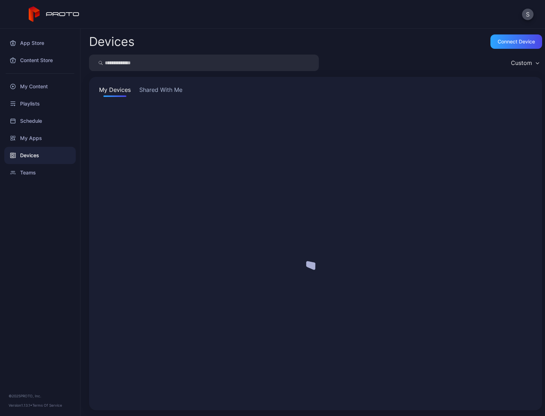 The image size is (545, 416). Describe the element at coordinates (40, 121) in the screenshot. I see `a: Schedule` at that location.